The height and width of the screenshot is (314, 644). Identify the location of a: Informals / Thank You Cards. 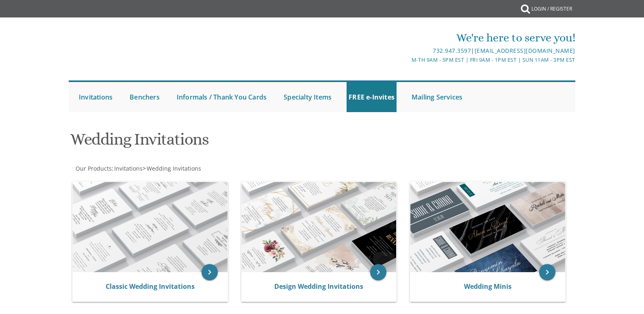
(222, 97).